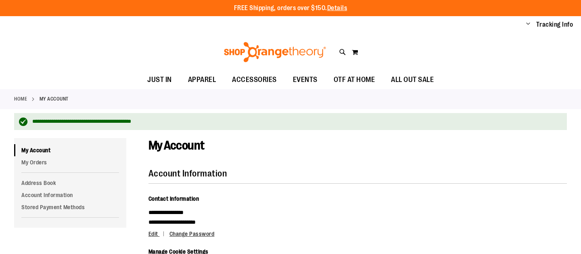 Image resolution: width=581 pixels, height=254 pixels. Describe the element at coordinates (305, 79) in the screenshot. I see `span: EVENTS` at that location.